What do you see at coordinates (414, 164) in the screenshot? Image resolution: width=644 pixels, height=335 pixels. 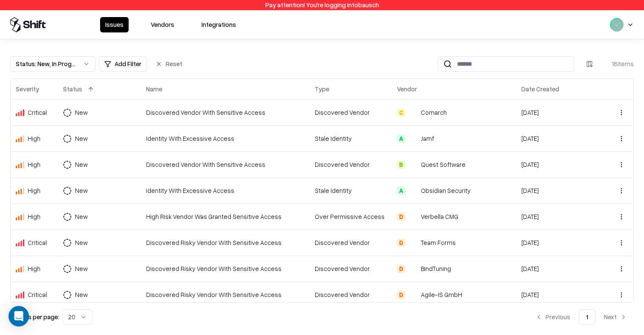 I see `img: Quest Software` at bounding box center [414, 164].